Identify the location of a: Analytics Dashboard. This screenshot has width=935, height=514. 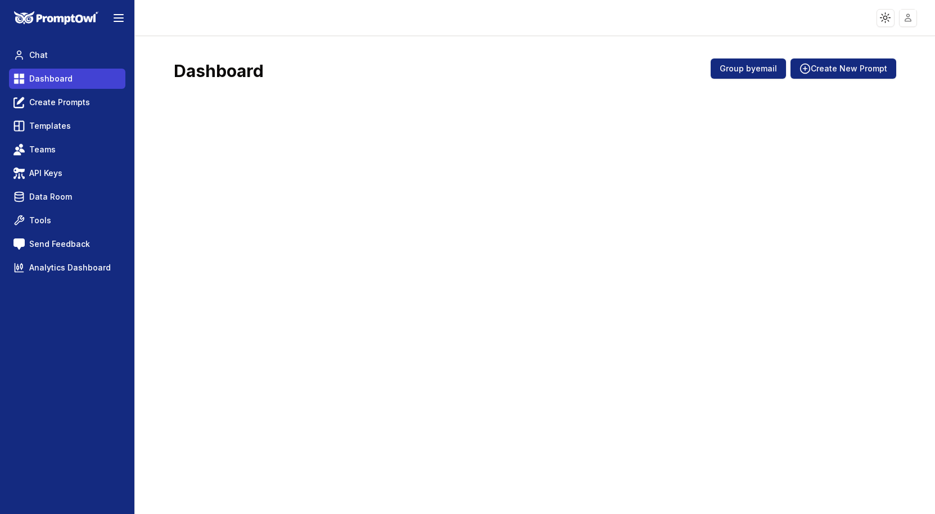
(67, 268).